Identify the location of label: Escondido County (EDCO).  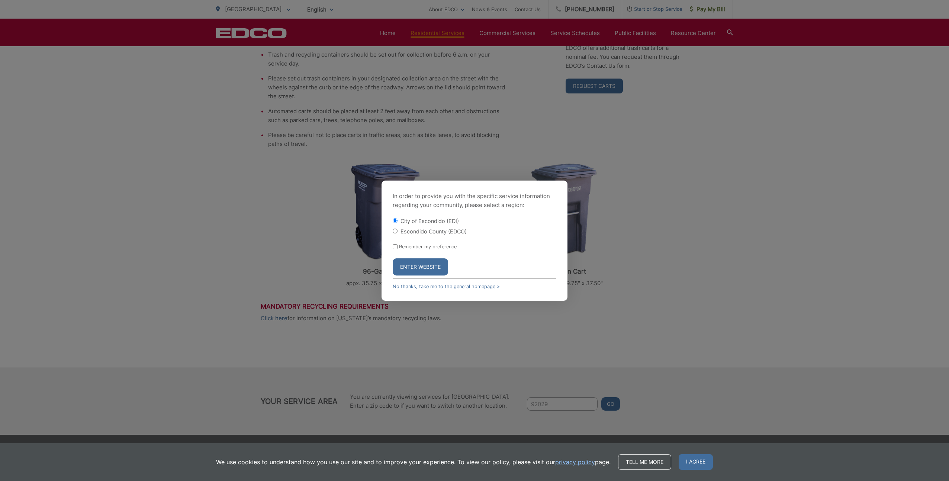
(434, 231).